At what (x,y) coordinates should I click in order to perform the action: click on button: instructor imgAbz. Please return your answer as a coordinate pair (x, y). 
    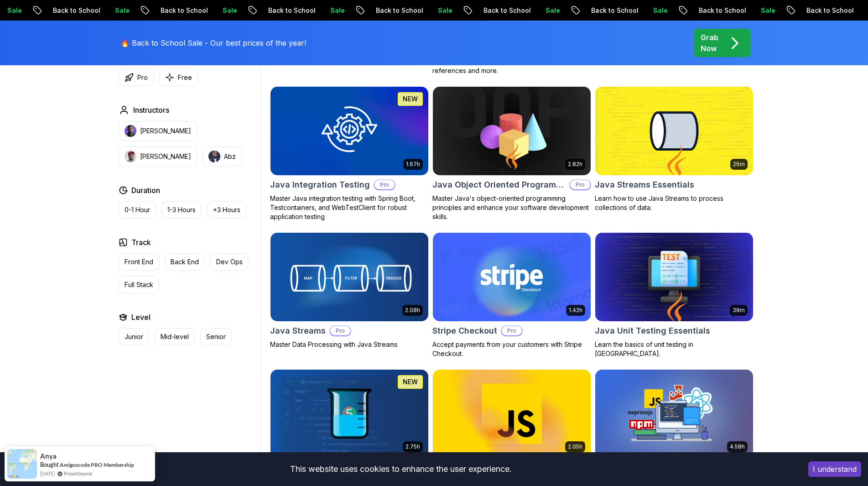
    Looking at the image, I should click on (222, 156).